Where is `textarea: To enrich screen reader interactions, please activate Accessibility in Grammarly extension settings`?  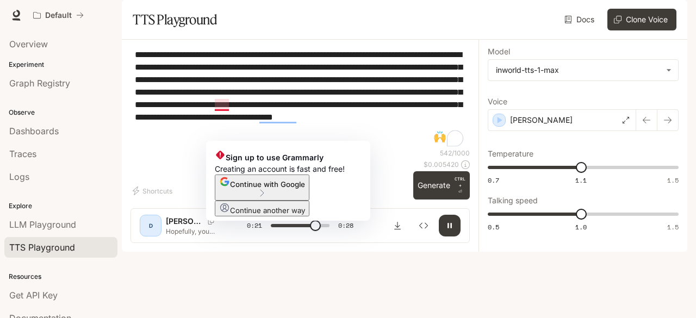 textarea: To enrich screen reader interactions, please activate Accessibility in Grammarly extension settings is located at coordinates (300, 98).